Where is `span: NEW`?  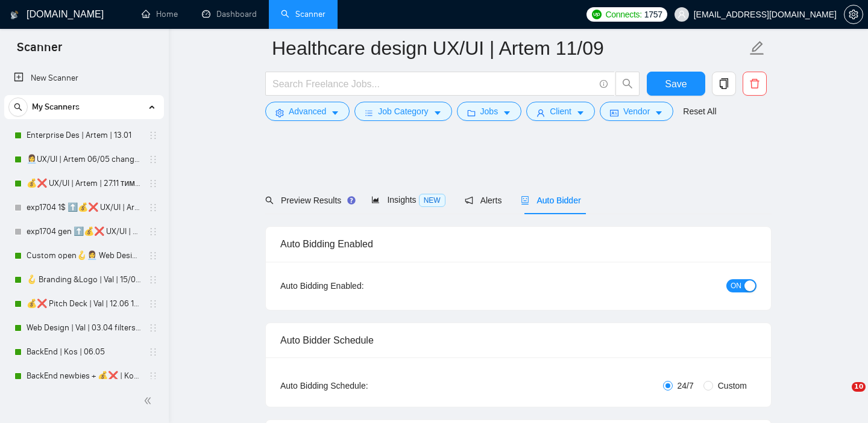
span: NEW is located at coordinates (432, 200).